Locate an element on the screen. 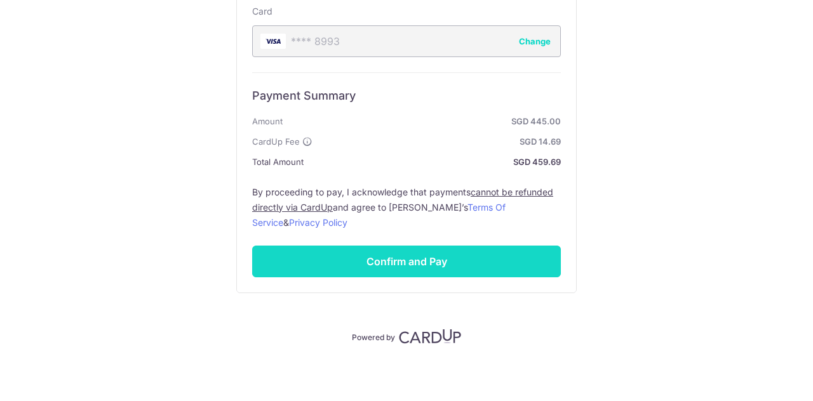 The width and height of the screenshot is (813, 401). span: CardUp Fee is located at coordinates (276, 142).